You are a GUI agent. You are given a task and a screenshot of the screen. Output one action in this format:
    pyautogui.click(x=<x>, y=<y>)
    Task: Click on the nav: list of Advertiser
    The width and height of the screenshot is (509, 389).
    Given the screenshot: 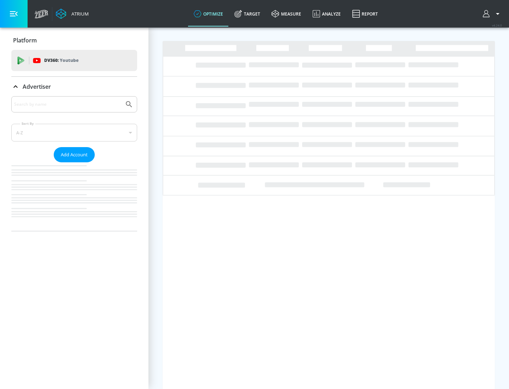 What is the action you would take?
    pyautogui.click(x=74, y=196)
    